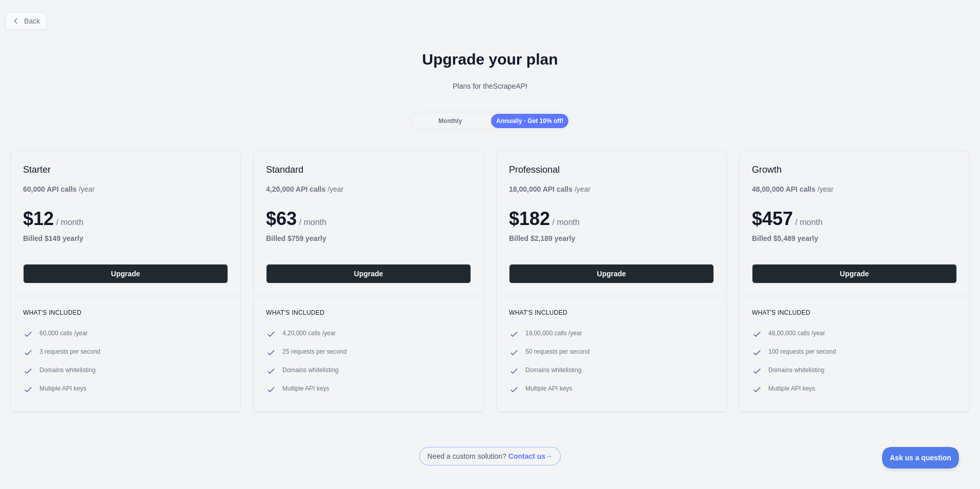  What do you see at coordinates (784, 189) in the screenshot?
I see `b: 48,00,000 API calls` at bounding box center [784, 189].